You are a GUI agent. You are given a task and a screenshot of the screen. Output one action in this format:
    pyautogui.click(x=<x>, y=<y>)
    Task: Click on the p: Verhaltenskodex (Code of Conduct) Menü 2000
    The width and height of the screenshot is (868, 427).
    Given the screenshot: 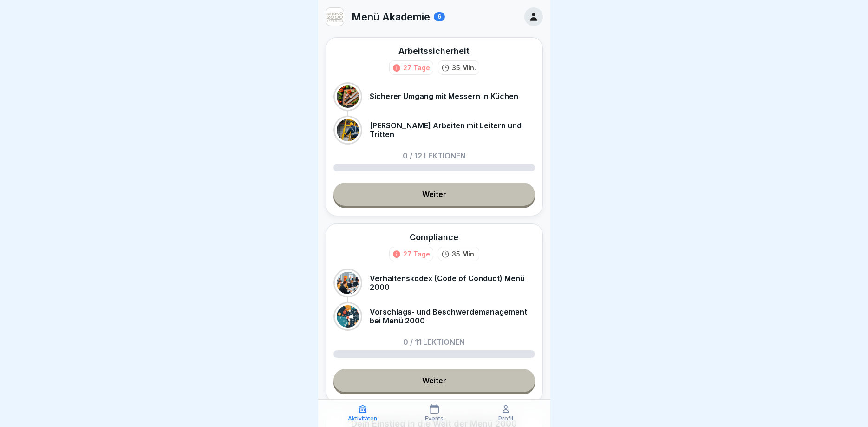 What is the action you would take?
    pyautogui.click(x=452, y=283)
    